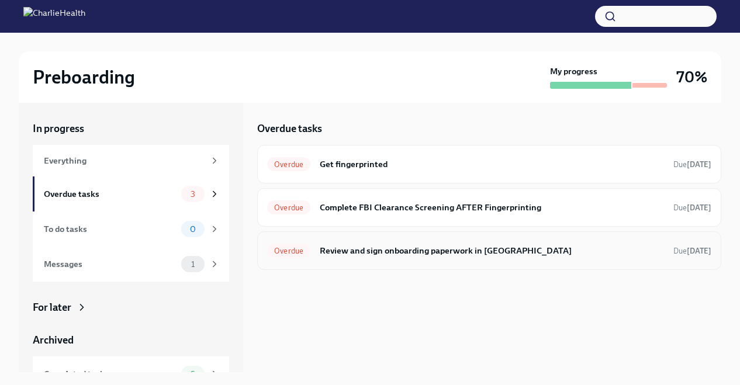 This screenshot has height=385, width=740. I want to click on a: Overdue tasks3, so click(131, 194).